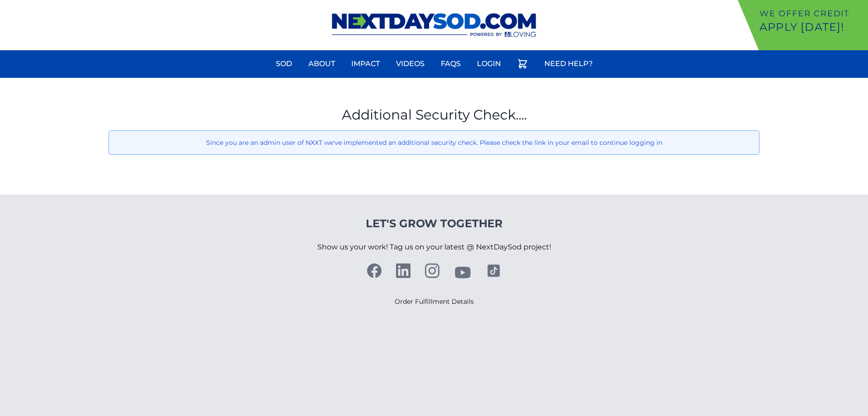 This screenshot has height=416, width=868. I want to click on a: Order Fulfillment Details, so click(434, 302).